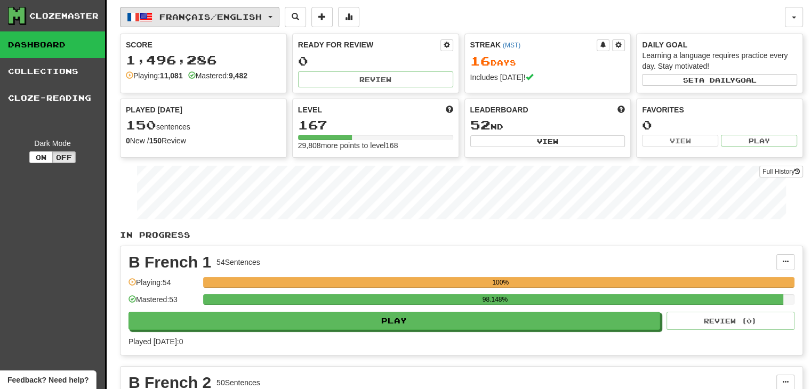 Image resolution: width=811 pixels, height=389 pixels. What do you see at coordinates (64, 157) in the screenshot?
I see `button: Off` at bounding box center [64, 157].